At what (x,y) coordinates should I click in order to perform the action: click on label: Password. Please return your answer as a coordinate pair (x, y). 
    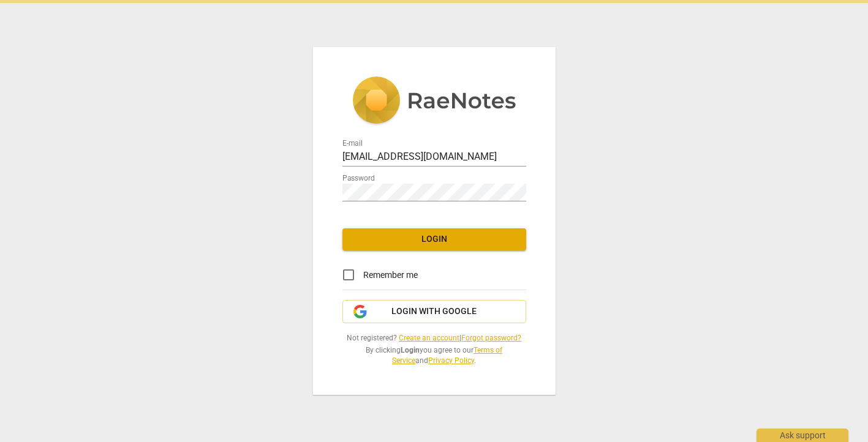
    Looking at the image, I should click on (358, 178).